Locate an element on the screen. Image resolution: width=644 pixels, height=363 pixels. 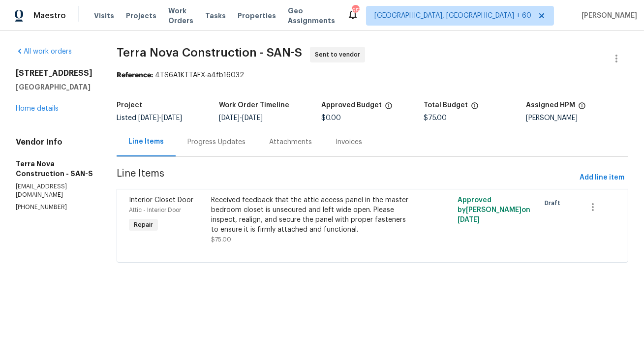
span: The total cost of line items that have been approved by both Opendoor and the Trade Partner. This... is located at coordinates (389, 108).